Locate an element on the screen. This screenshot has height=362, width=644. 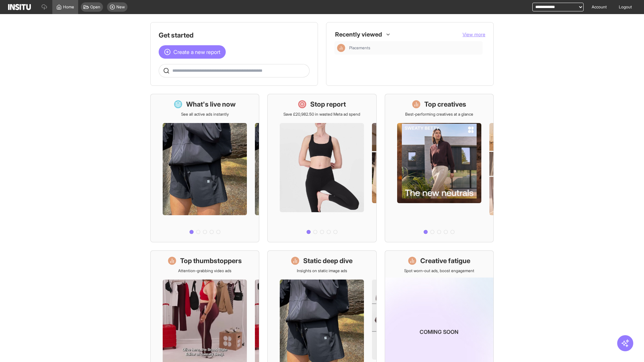
h1: Stop report is located at coordinates (328, 104).